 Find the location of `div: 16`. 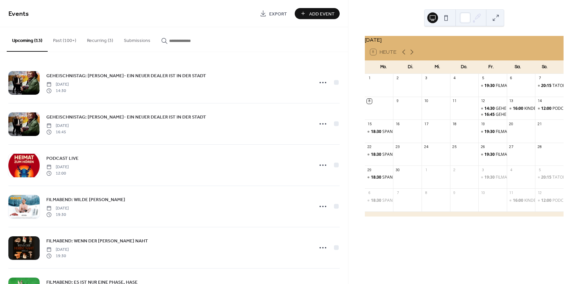

div: 16 is located at coordinates (397, 124).